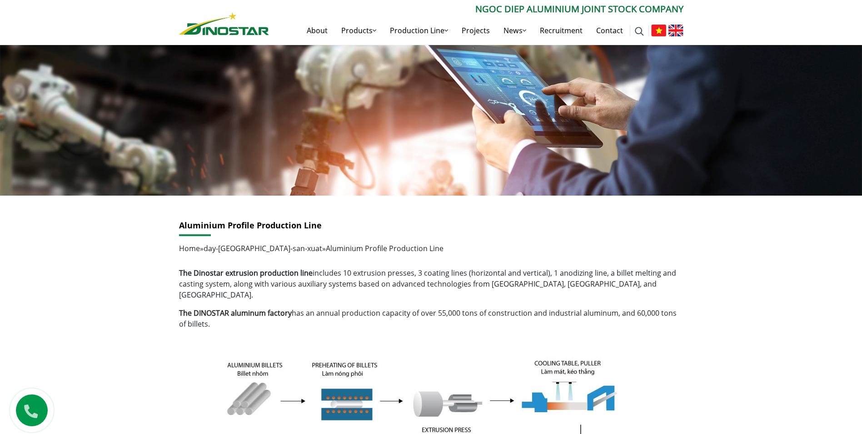 This screenshot has width=862, height=434. What do you see at coordinates (250, 225) in the screenshot?
I see `a: Aluminium Profile Production Line` at bounding box center [250, 225].